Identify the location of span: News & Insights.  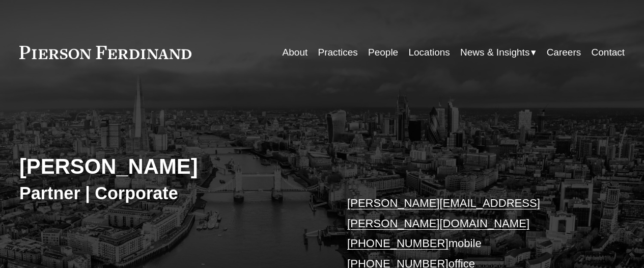
(495, 52).